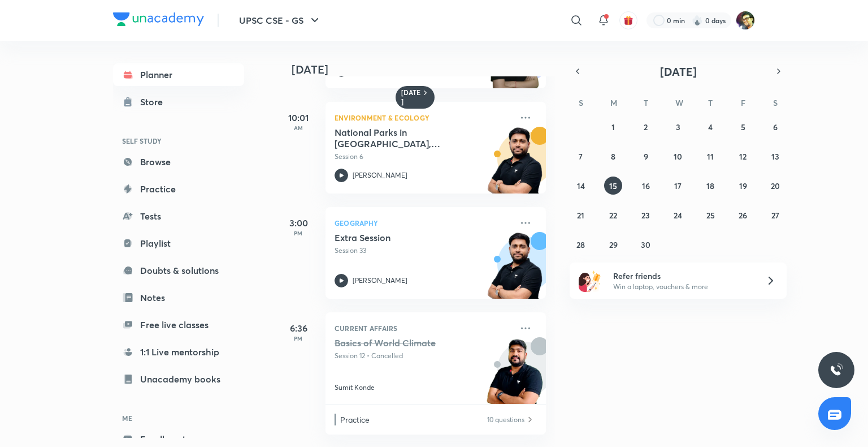  Describe the element at coordinates (683, 275) in the screenshot. I see `h6: Refer friends` at that location.